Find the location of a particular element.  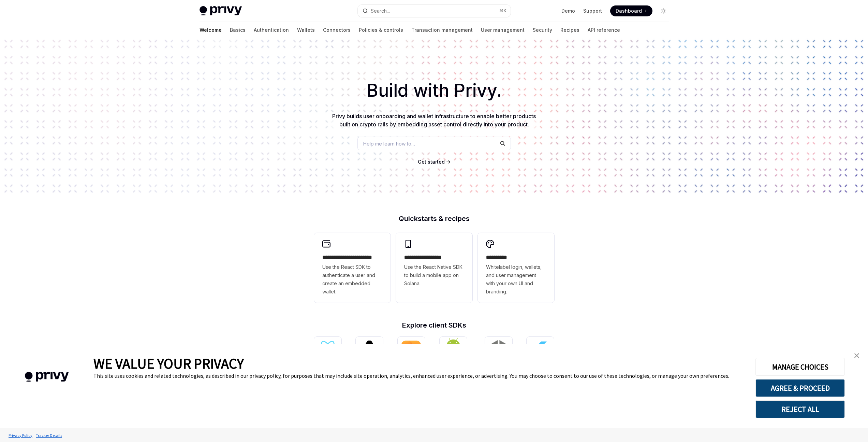

img: React Native is located at coordinates (370, 350).